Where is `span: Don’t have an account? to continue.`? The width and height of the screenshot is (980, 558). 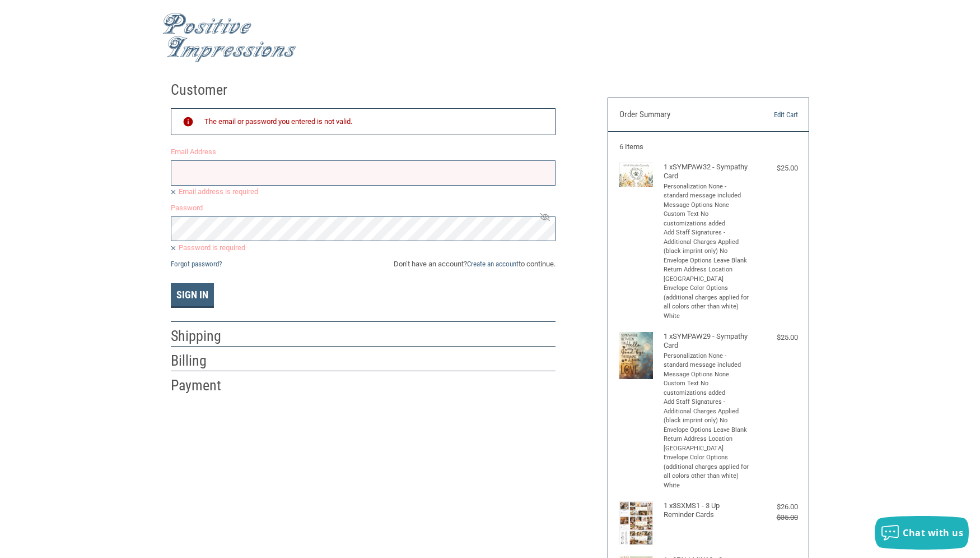 span: Don’t have an account? to continue. is located at coordinates (475, 264).